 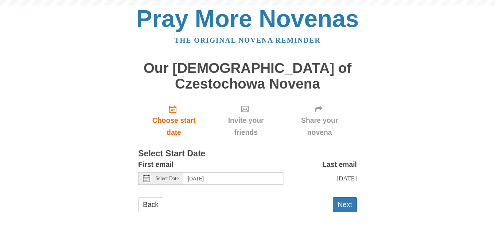 What do you see at coordinates (174, 120) in the screenshot?
I see `a: Choose start date` at bounding box center [174, 120].